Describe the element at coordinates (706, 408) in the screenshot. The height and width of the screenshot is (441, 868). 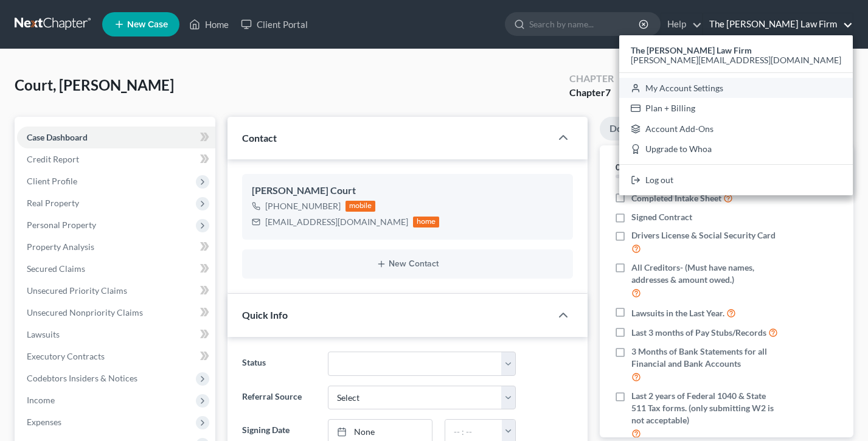
I see `span: Last 2 years of Federal 1040 & State 511 Tax forms. (only submitting W2 is not acceptable)` at that location.